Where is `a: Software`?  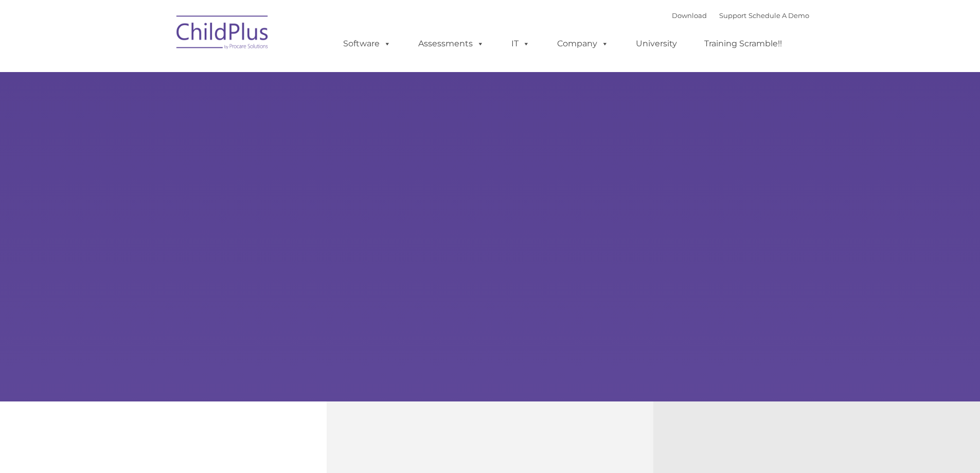 a: Software is located at coordinates (367, 44).